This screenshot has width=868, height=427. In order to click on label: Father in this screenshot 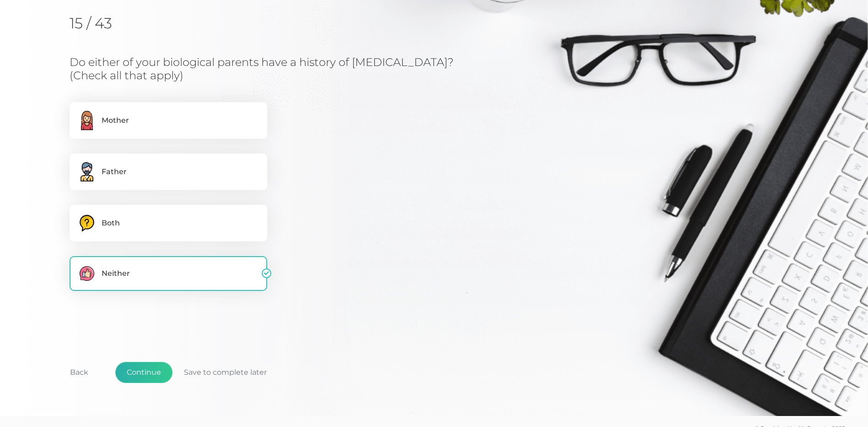, I will do `click(168, 171)`.